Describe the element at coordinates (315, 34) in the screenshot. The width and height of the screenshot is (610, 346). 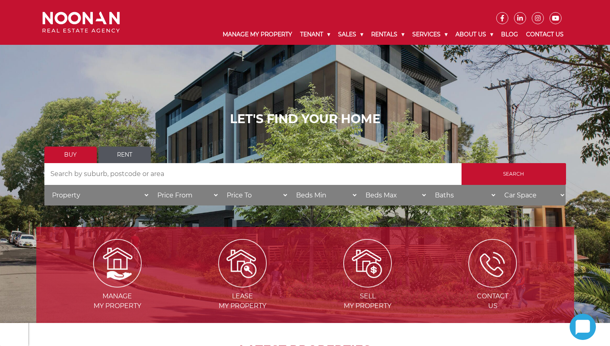
I see `a: Tenant` at that location.